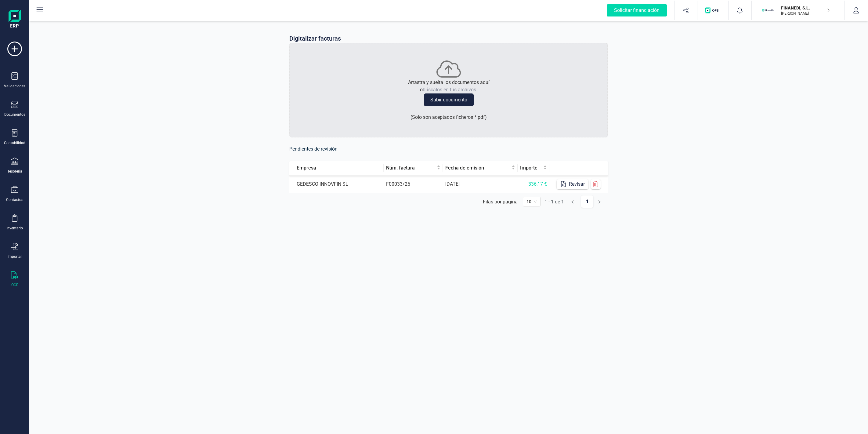 Image resolution: width=868 pixels, height=434 pixels. I want to click on button: Logo de OPS, so click(713, 10).